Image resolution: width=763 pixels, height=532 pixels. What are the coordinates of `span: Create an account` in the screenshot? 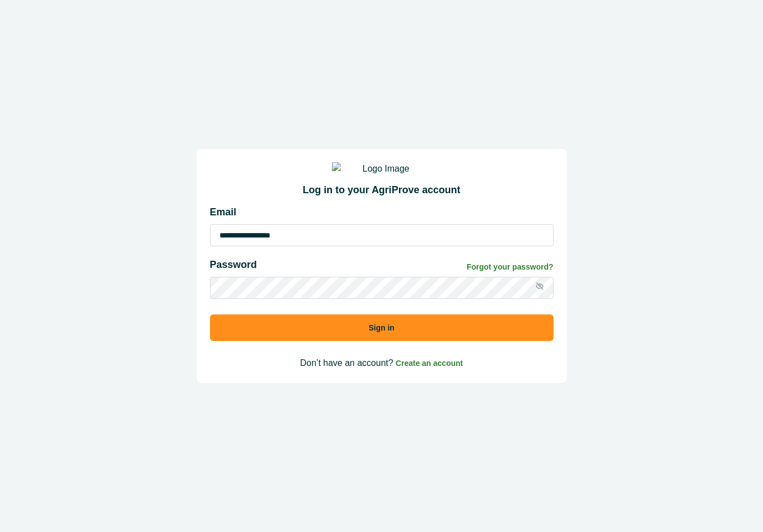 It's located at (429, 363).